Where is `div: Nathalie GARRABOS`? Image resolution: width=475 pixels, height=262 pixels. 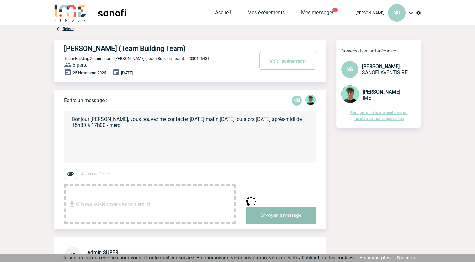
div: Nathalie GARRABOS is located at coordinates (297, 101).